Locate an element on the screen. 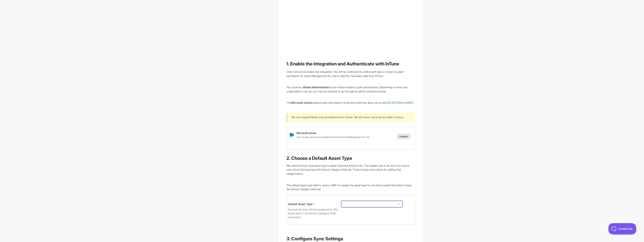 The image size is (644, 242). b: Global Administrator is located at coordinates (316, 87).